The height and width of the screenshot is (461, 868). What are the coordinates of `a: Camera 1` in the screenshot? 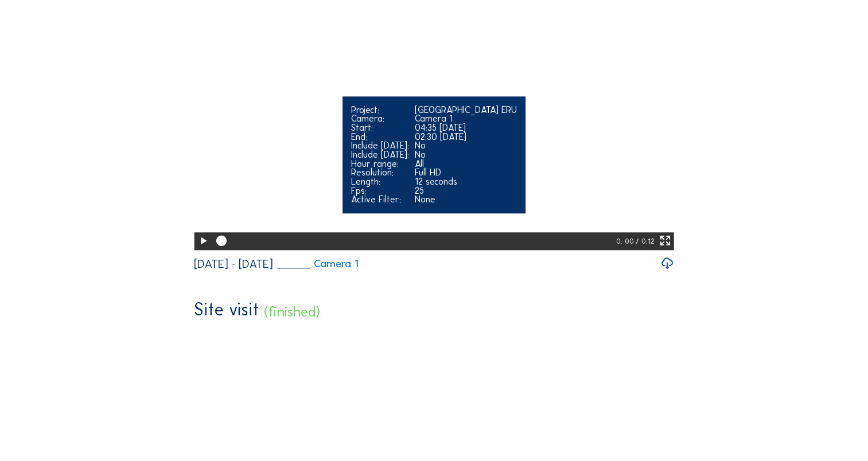 It's located at (318, 263).